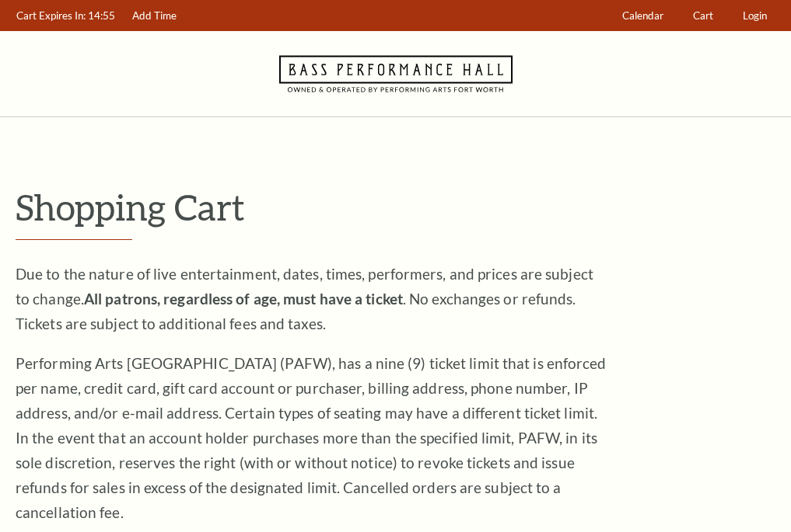 The image size is (791, 532). Describe the element at coordinates (643, 15) in the screenshot. I see `a: Calendar` at that location.